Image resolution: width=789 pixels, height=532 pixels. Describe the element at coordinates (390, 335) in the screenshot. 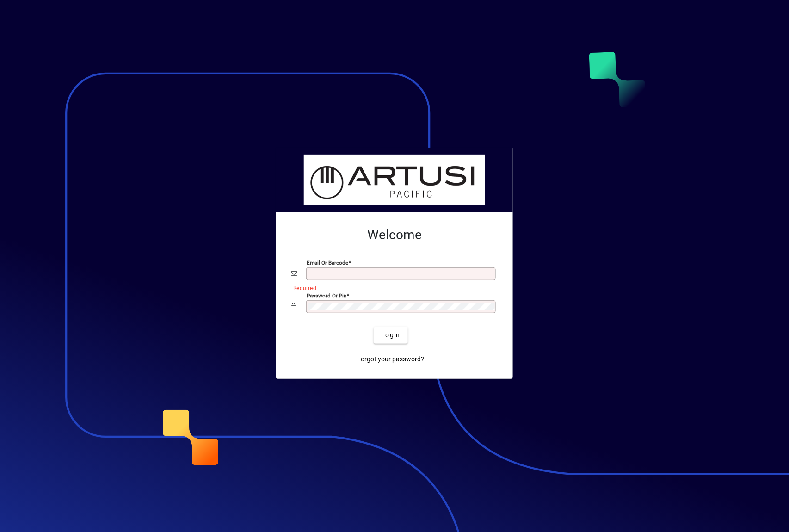

I see `button: Login` at that location.